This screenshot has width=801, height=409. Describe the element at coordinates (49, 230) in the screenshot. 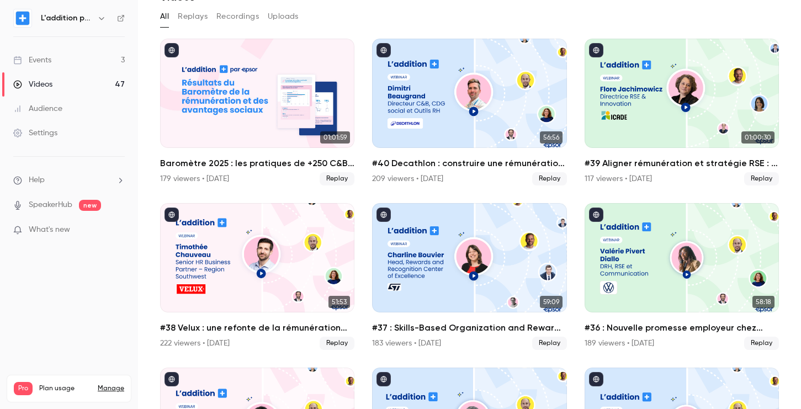

I see `span: What's new` at that location.